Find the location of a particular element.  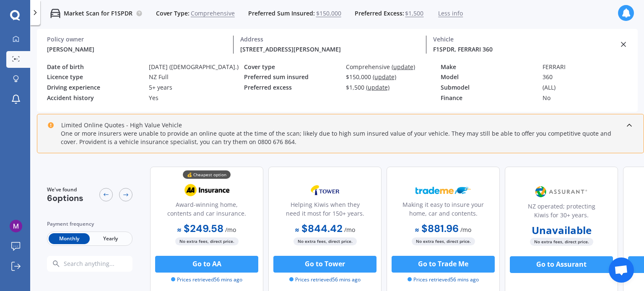

img: Trademe.webp is located at coordinates (443, 190).